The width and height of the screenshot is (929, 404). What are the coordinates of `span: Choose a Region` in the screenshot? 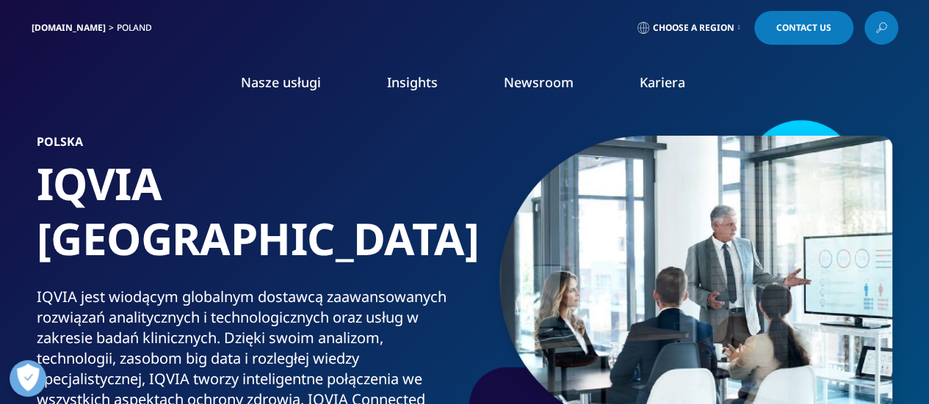 It's located at (693, 28).